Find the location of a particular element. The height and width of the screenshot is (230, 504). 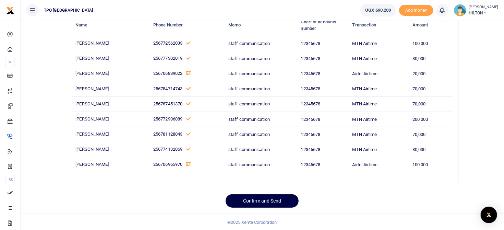

button: Confirm and Send is located at coordinates (262, 201).